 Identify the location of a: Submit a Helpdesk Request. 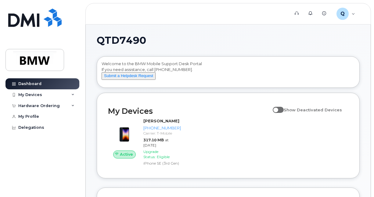
(129, 75).